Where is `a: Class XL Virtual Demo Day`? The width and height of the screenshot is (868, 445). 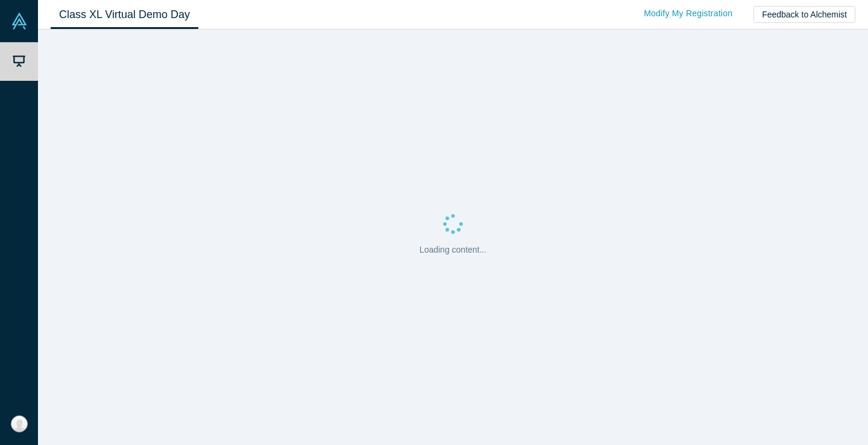
a: Class XL Virtual Demo Day is located at coordinates (124, 15).